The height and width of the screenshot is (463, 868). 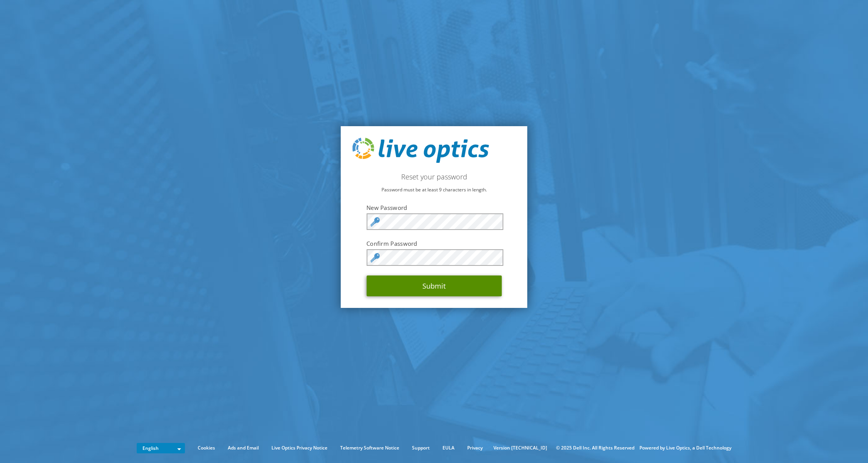 What do you see at coordinates (475, 448) in the screenshot?
I see `a: Privacy` at bounding box center [475, 448].